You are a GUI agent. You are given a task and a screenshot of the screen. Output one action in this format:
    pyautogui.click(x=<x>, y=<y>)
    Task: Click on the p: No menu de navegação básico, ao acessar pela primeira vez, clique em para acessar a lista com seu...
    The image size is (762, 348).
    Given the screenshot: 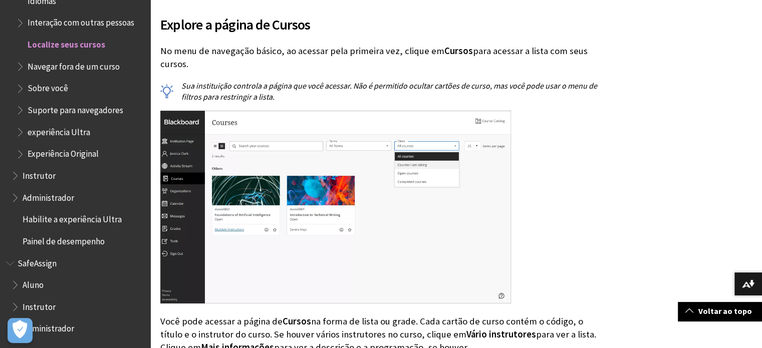 What is the action you would take?
    pyautogui.click(x=382, y=58)
    